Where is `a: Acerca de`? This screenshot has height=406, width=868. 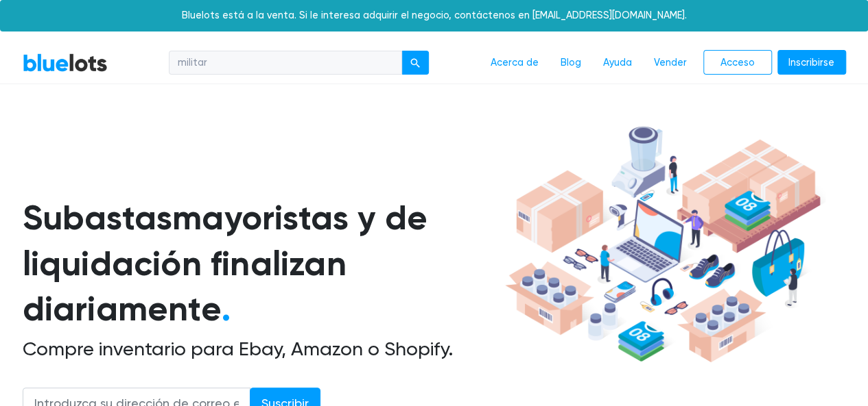
a: Acerca de is located at coordinates (515, 63).